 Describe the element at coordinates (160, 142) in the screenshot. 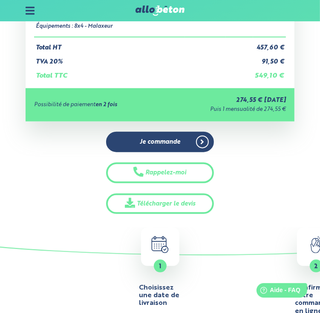

I see `a: Je commande` at that location.